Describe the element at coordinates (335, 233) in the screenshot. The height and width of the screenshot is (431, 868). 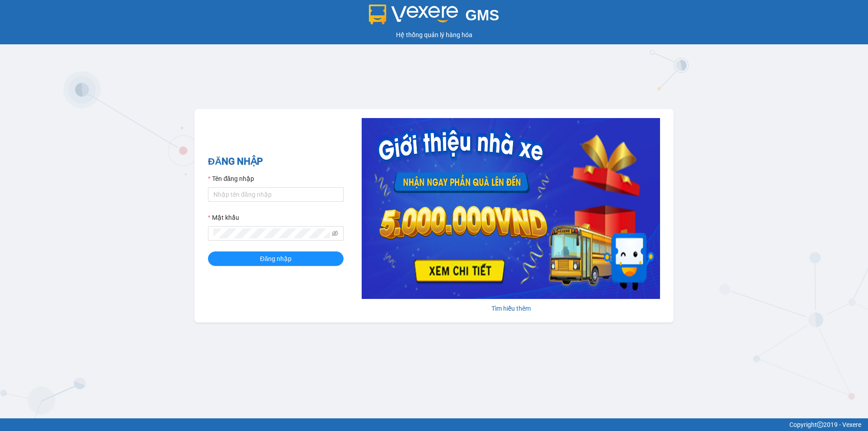
I see `span: eye-invisible` at that location.